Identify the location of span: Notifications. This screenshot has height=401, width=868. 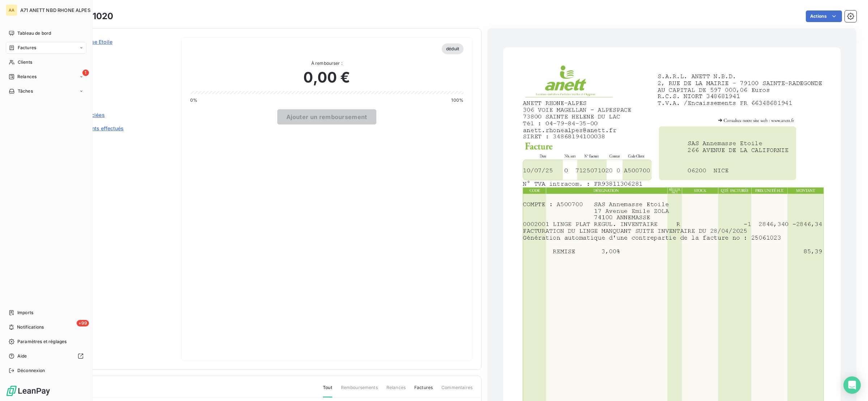
(30, 327).